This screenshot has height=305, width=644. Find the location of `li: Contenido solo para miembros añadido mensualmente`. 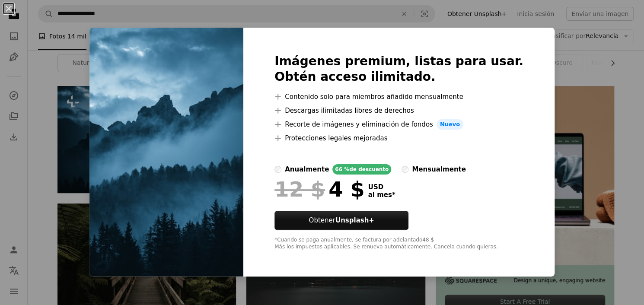

li: Contenido solo para miembros añadido mensualmente is located at coordinates (399, 97).